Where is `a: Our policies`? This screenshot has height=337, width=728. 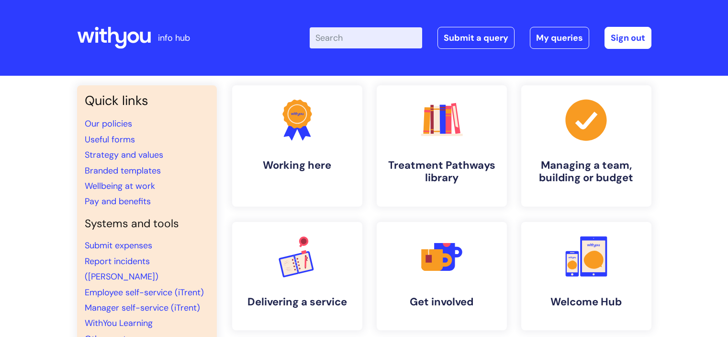
a: Our policies is located at coordinates (108, 124).